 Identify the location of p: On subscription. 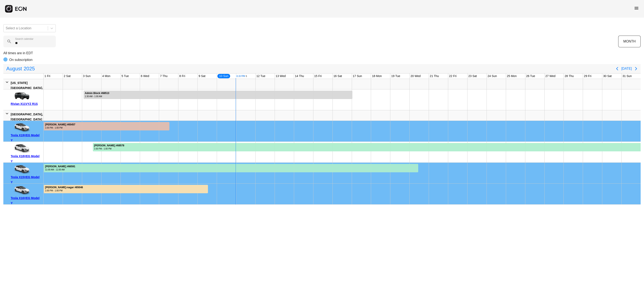
(21, 60).